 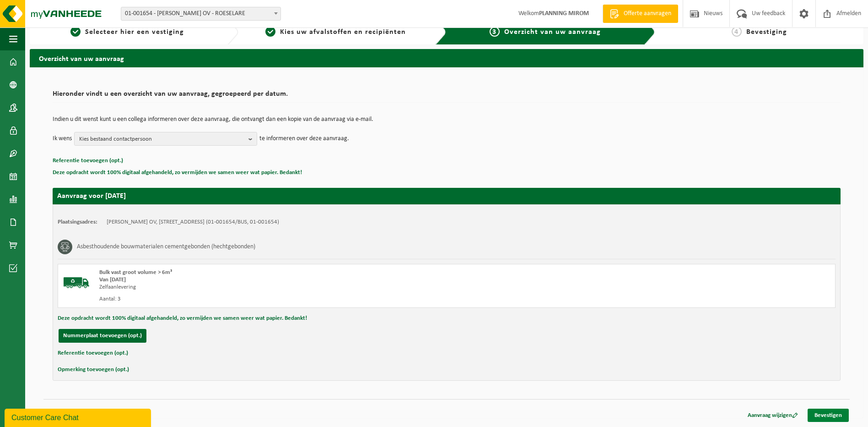 I want to click on h2: Hieronder vindt u een overzicht van uw aanvraag, gegroepeerd per datum., so click(x=446, y=96).